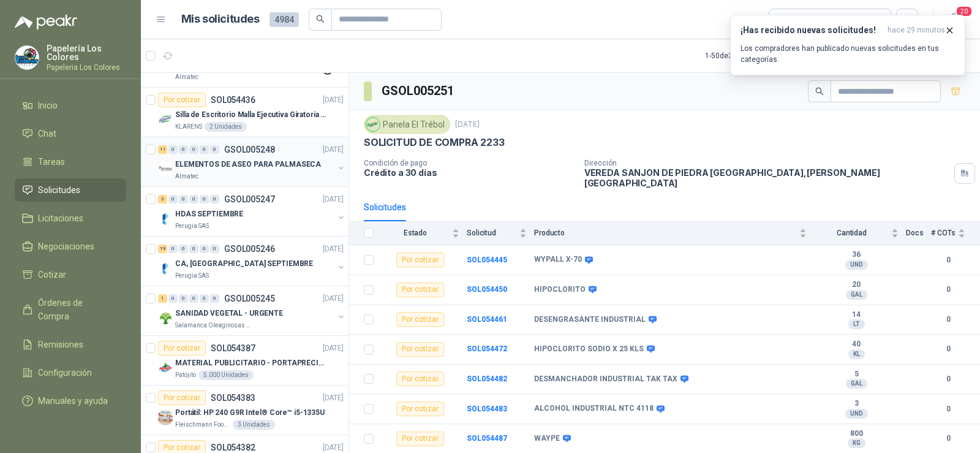 The height and width of the screenshot is (453, 980). I want to click on p: ELEMENTOS DE ASEO PARA PALMASECA, so click(248, 165).